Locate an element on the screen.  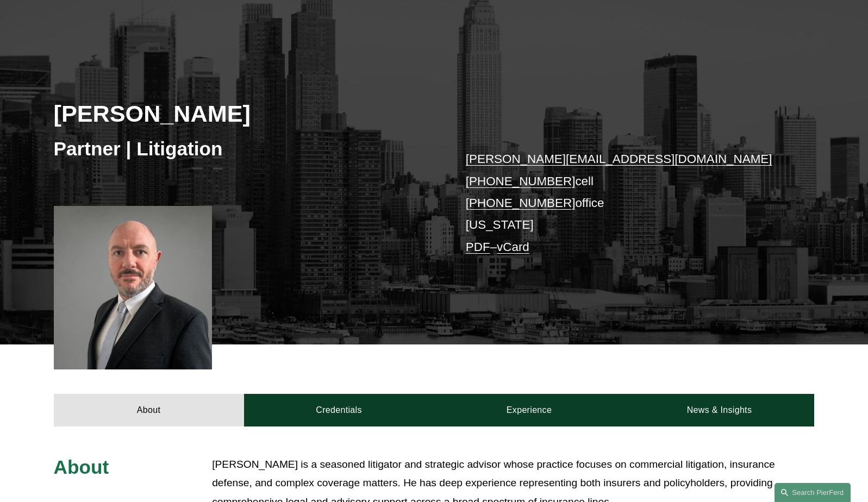
h3: Partner | Litigation is located at coordinates (244, 149).